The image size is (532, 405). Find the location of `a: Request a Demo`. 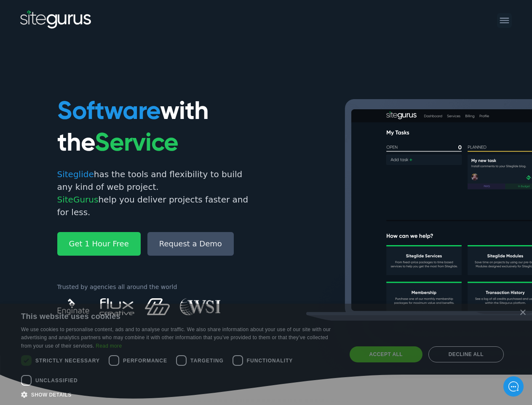

a: Request a Demo is located at coordinates (191, 244).